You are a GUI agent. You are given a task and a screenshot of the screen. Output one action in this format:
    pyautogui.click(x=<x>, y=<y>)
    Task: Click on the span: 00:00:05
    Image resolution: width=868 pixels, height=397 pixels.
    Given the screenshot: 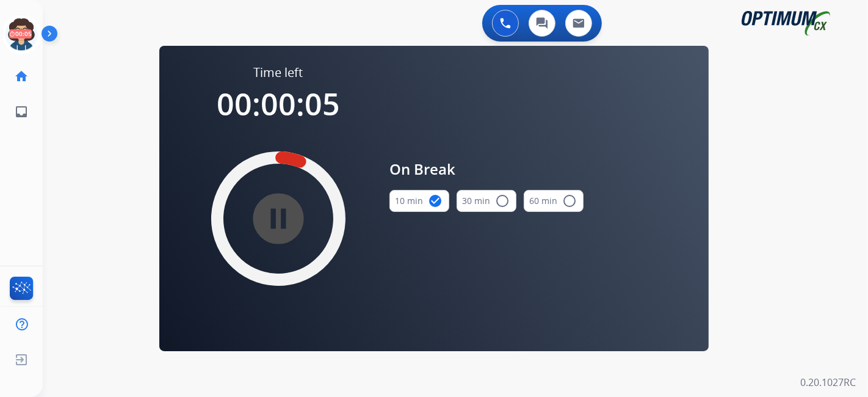 What is the action you would take?
    pyautogui.click(x=278, y=104)
    